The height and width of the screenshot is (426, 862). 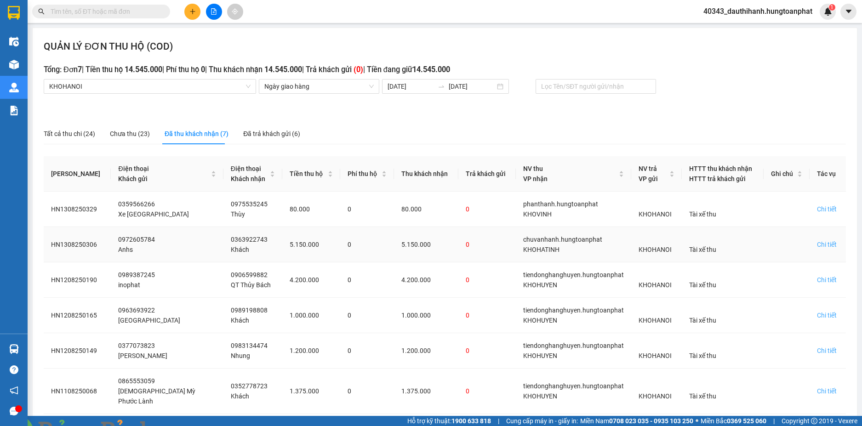 I want to click on span: swap-right, so click(x=441, y=86).